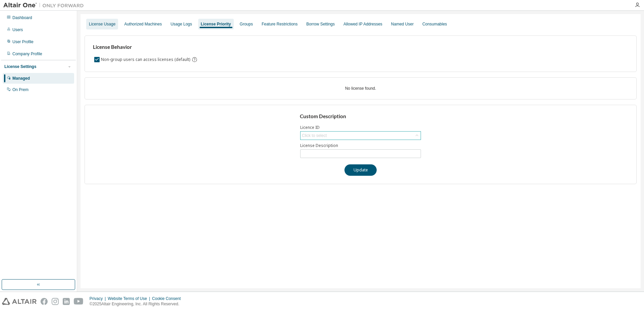 This screenshot has height=311, width=644. What do you see at coordinates (143, 24) in the screenshot?
I see `div: Authorized Machines` at bounding box center [143, 24].